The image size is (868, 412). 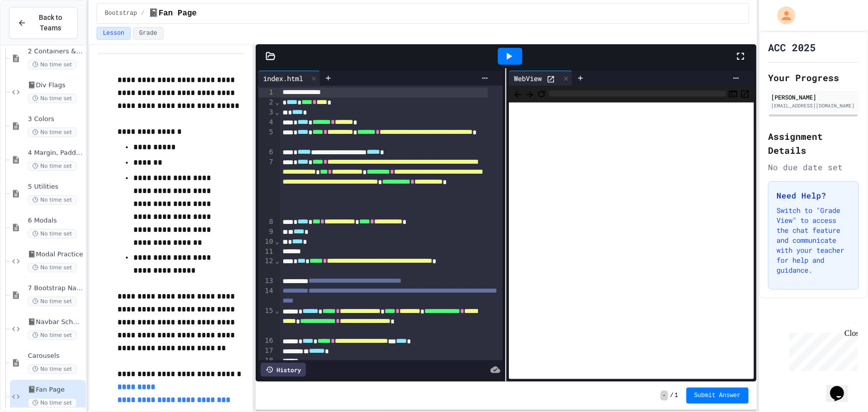 What do you see at coordinates (813, 167) in the screenshot?
I see `div: No due date set` at bounding box center [813, 167].